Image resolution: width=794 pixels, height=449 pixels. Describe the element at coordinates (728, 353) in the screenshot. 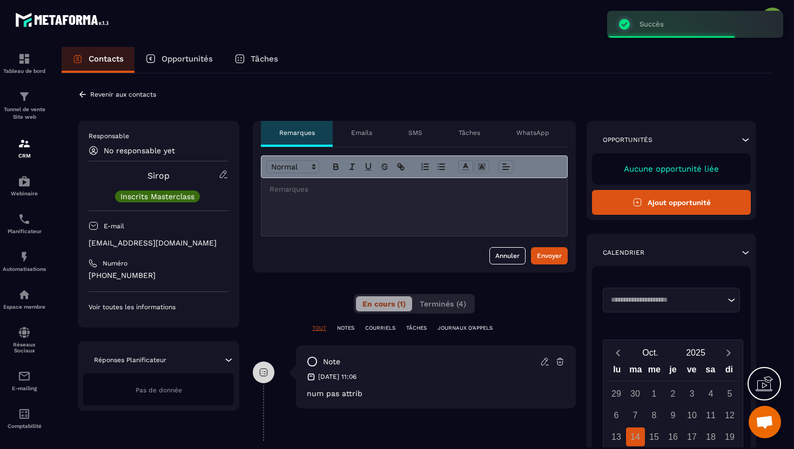

I see `button: Next month` at that location.